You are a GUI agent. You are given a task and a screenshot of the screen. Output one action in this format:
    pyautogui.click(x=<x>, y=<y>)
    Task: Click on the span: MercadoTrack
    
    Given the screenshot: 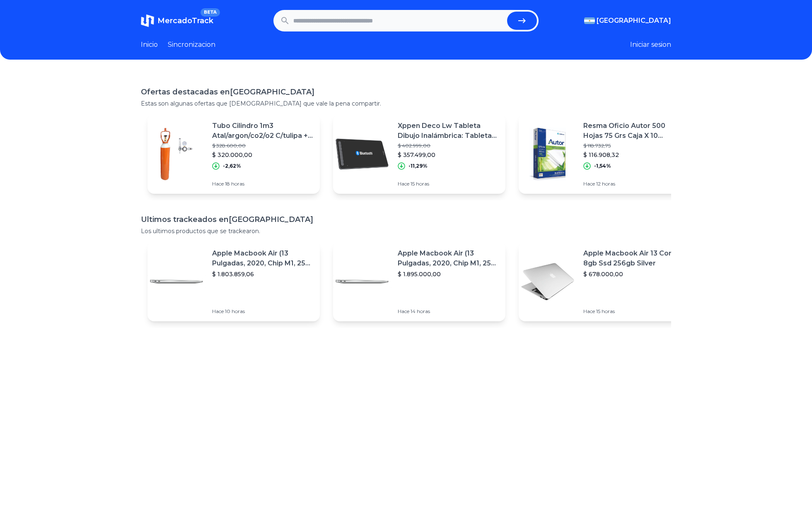 What is the action you would take?
    pyautogui.click(x=185, y=20)
    